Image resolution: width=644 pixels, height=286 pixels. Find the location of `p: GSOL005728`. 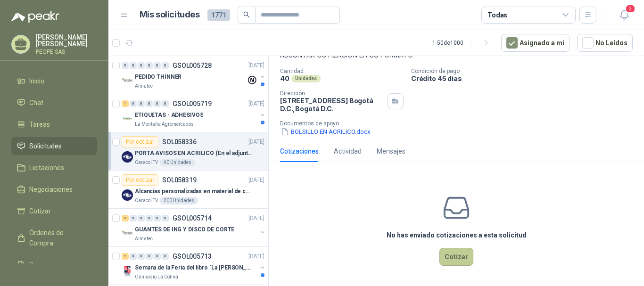

p: GSOL005728 is located at coordinates (192, 65).